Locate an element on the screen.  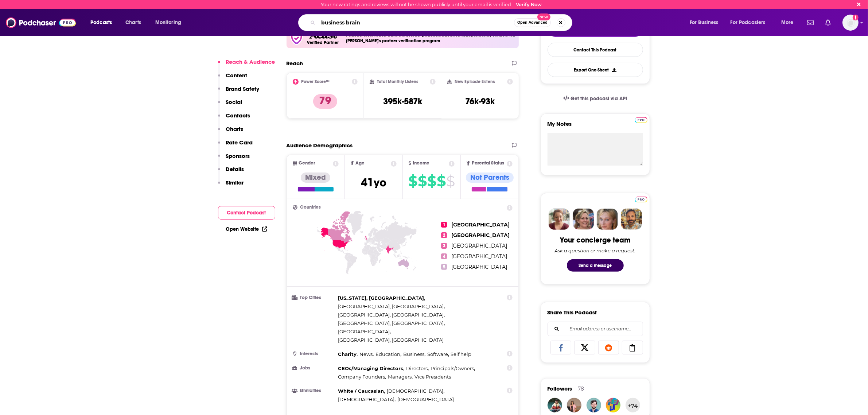
img: verfied icon is located at coordinates (296, 38).